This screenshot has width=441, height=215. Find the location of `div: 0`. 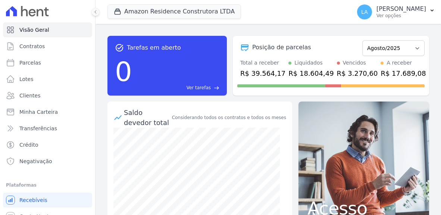

div: 0 is located at coordinates (123, 72).